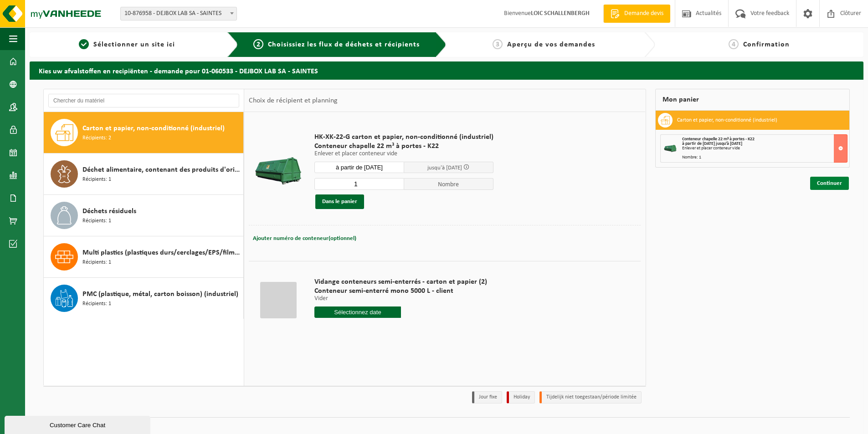 The height and width of the screenshot is (434, 868). Describe the element at coordinates (764, 149) in the screenshot. I see `div: Enlever et placer conteneur vide` at that location.